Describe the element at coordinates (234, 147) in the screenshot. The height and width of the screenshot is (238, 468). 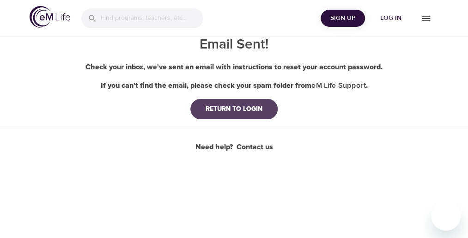
I see `div: Need help?` at that location.